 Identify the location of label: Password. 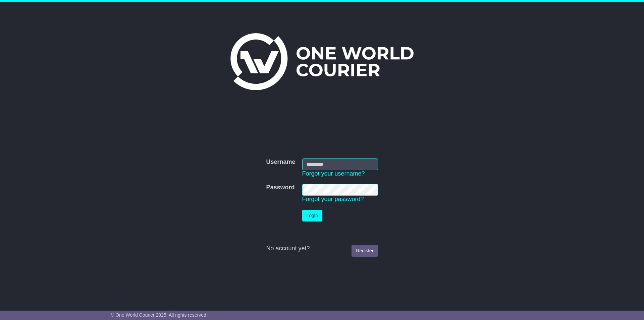
(280, 188).